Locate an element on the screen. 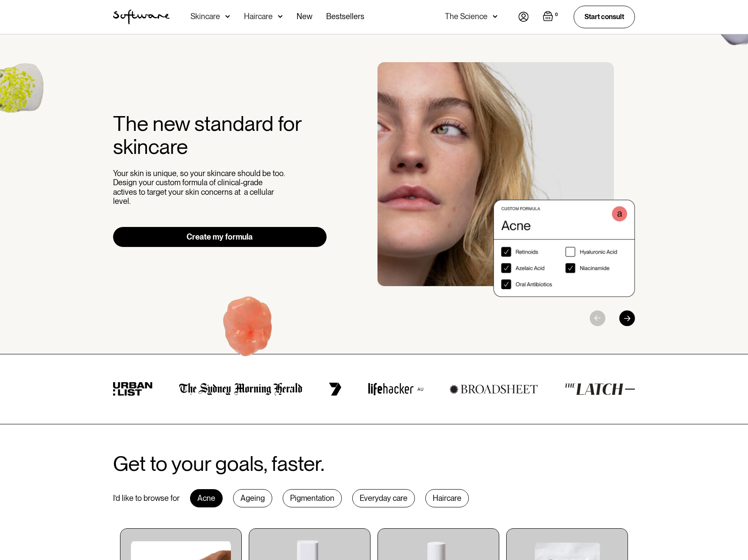  div: Next slide is located at coordinates (627, 319).